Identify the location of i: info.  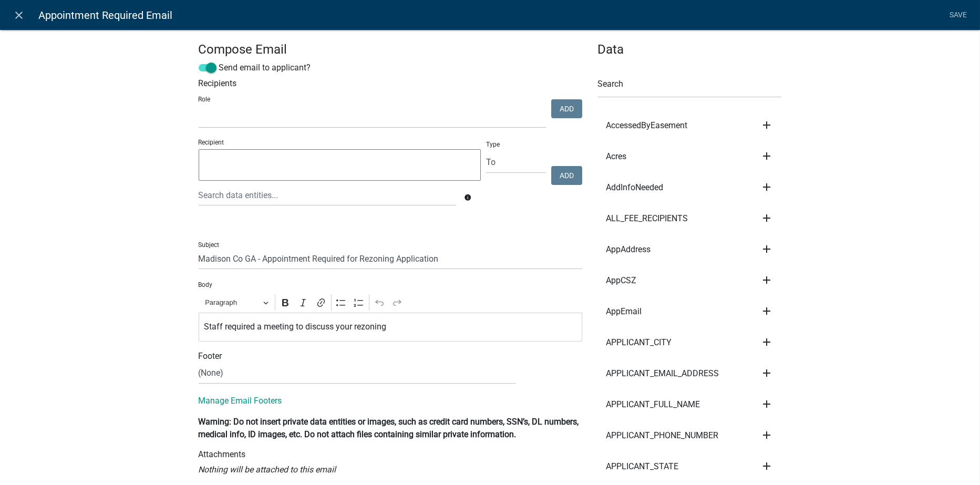
(468, 197).